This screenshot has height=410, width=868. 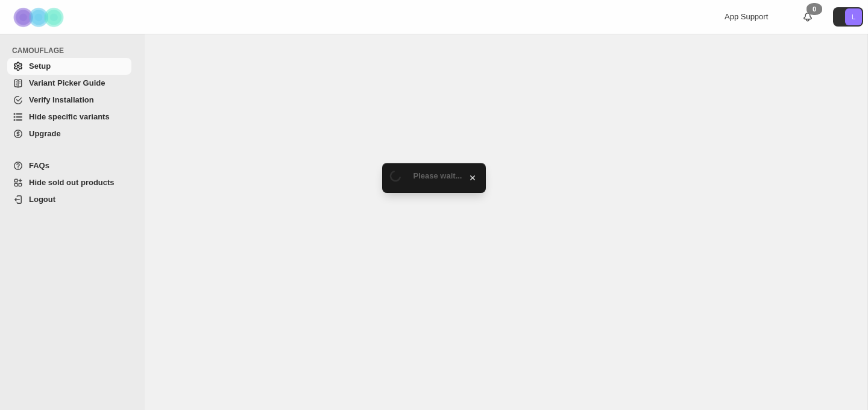 I want to click on span: Hide sold out products, so click(x=72, y=182).